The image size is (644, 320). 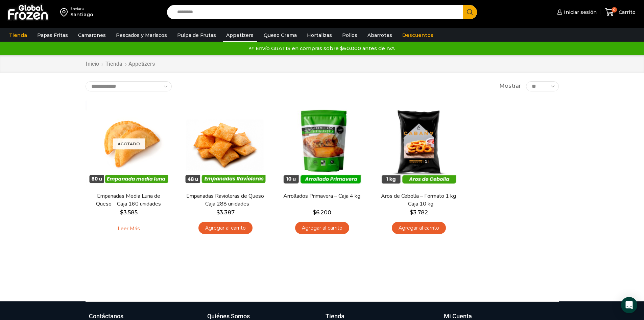 I want to click on span: Carrito, so click(x=626, y=12).